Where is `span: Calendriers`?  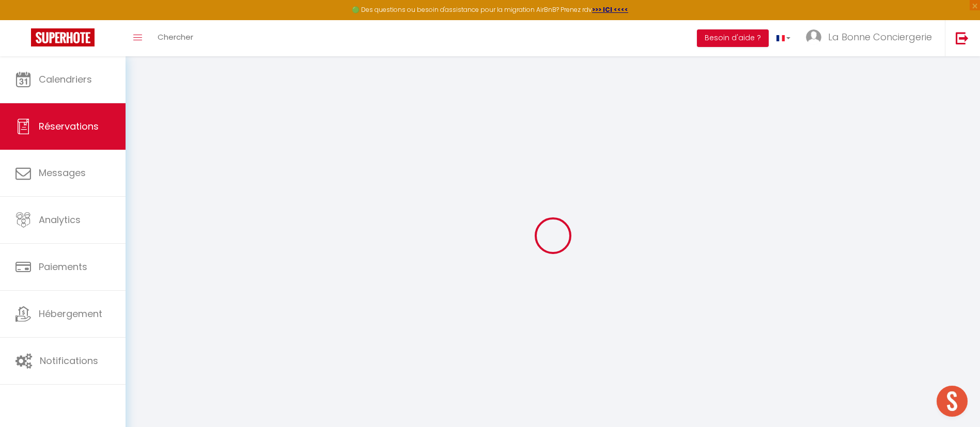
span: Calendriers is located at coordinates (65, 79).